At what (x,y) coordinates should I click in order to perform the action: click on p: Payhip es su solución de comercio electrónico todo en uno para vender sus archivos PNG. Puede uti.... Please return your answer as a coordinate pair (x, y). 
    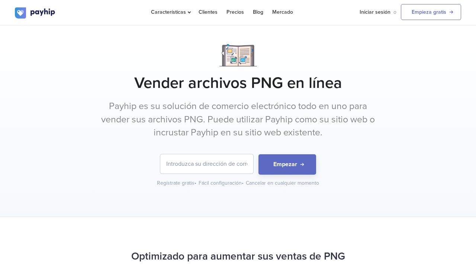
    Looking at the image, I should click on (238, 120).